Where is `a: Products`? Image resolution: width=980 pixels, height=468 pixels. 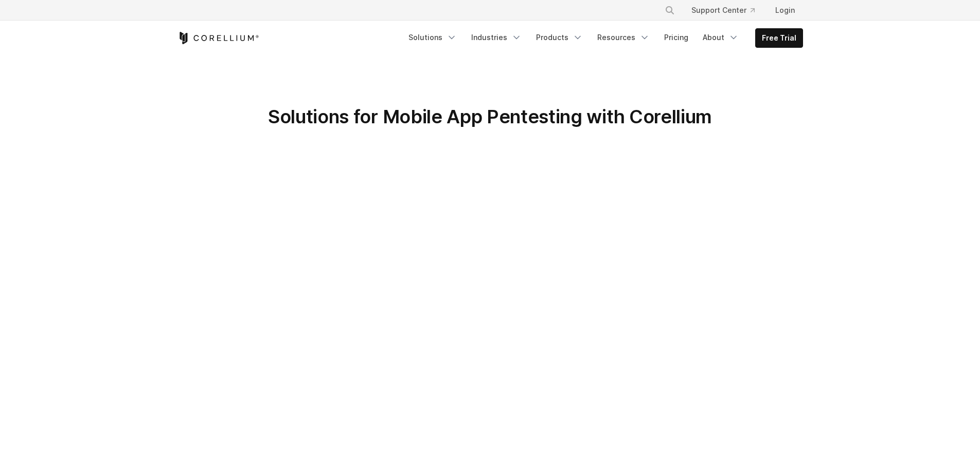
a: Products is located at coordinates (559, 37).